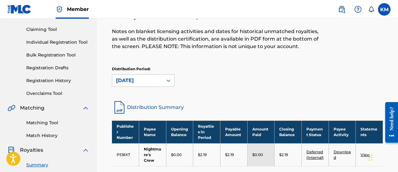 The width and height of the screenshot is (398, 172). Describe the element at coordinates (382, 157) in the screenshot. I see `div: Chat Widget` at that location.